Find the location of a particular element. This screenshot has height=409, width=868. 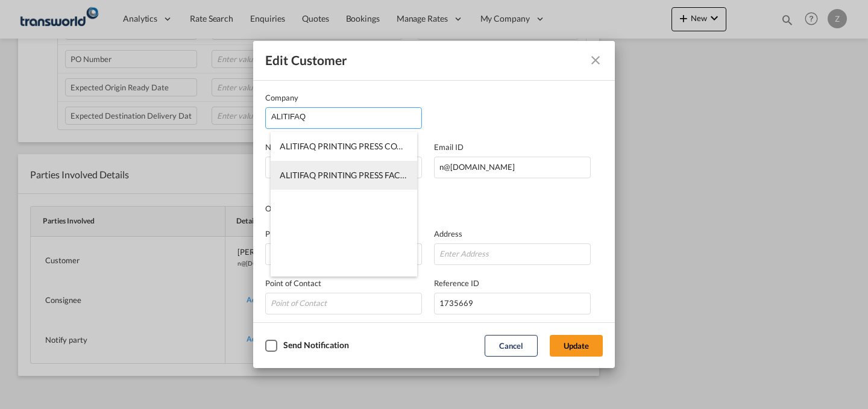

md-icon: Close dialog is located at coordinates (595, 60).